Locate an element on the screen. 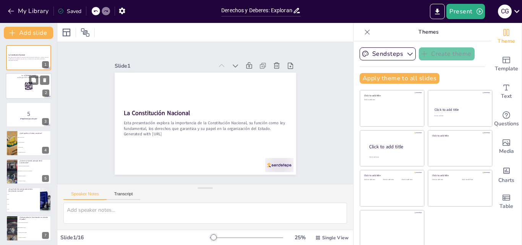  button: c g is located at coordinates (505, 11).